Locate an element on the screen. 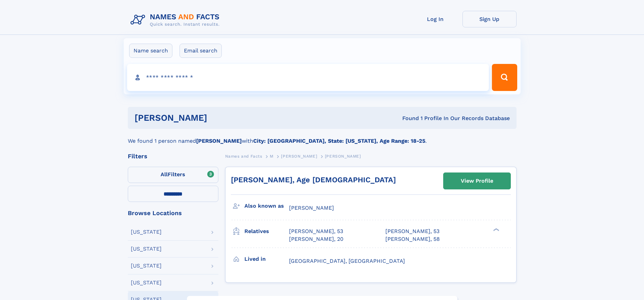  a: M is located at coordinates (272, 156).